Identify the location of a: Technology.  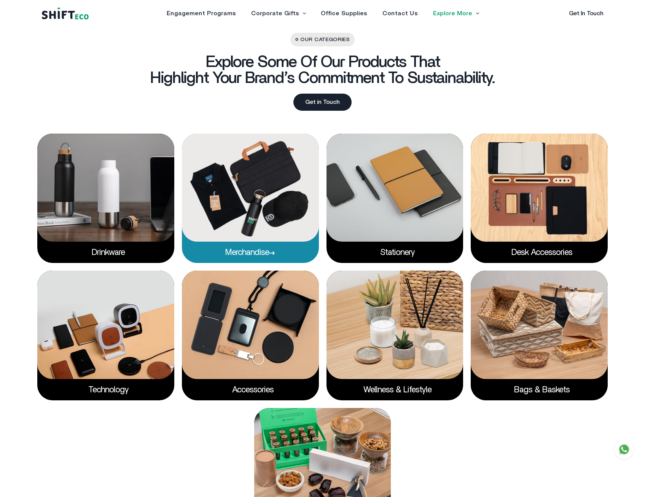
(106, 390).